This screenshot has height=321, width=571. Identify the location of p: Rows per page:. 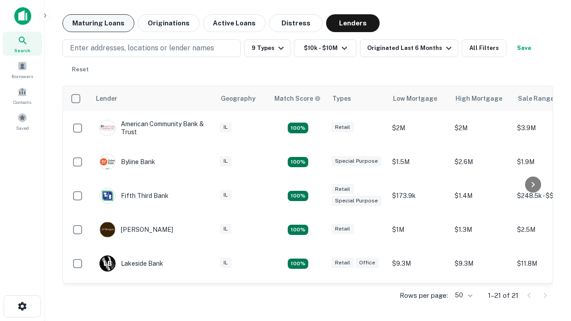
(424, 296).